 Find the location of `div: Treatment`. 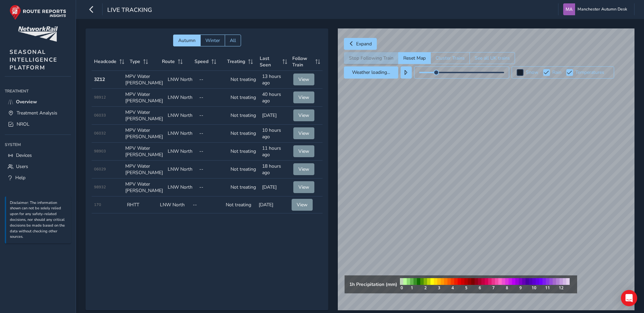

div: Treatment is located at coordinates (38, 91).